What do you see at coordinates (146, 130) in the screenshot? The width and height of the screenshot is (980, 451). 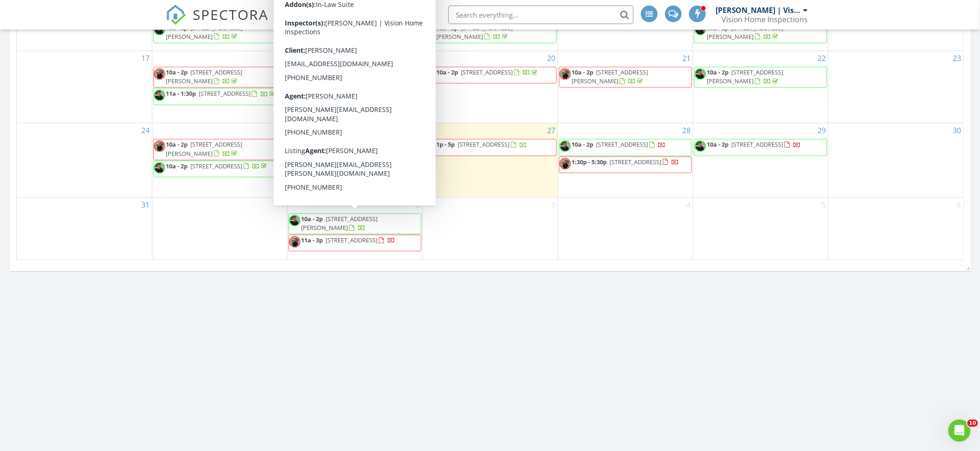 I see `a: Go to August 24, 2025` at bounding box center [146, 130].